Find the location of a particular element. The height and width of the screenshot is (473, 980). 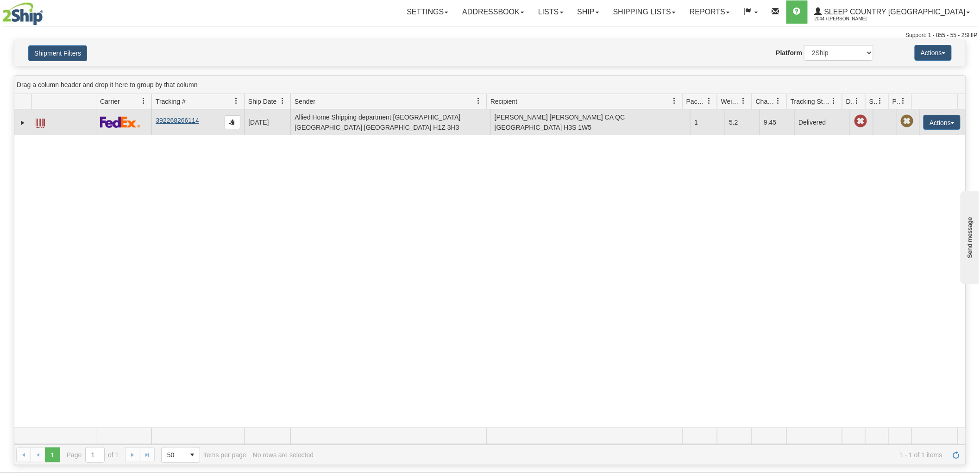

span: Tracking Status is located at coordinates (810, 102).